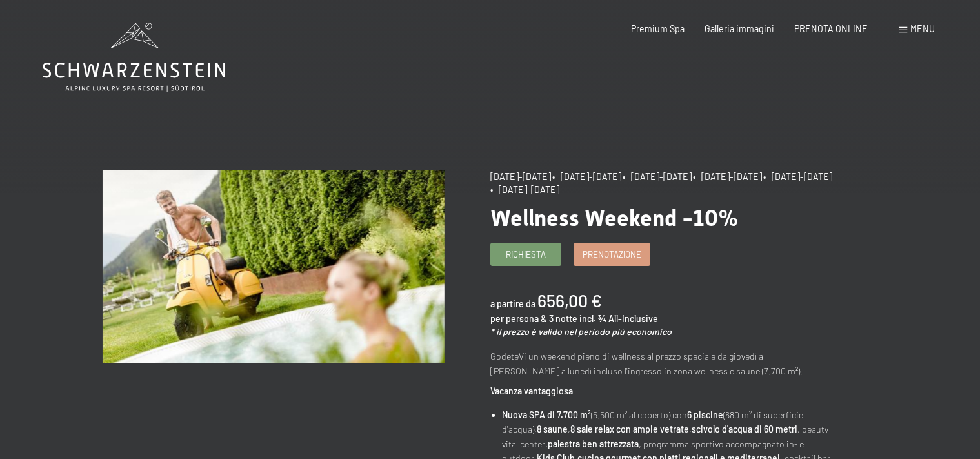  I want to click on span: per persona &, so click(519, 319).